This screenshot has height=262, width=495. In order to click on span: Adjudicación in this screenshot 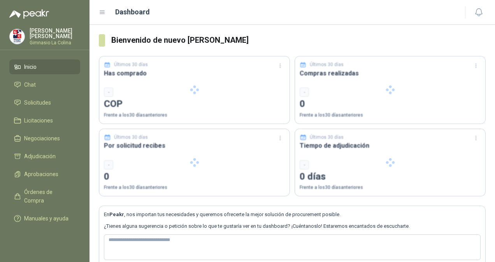, I will do `click(40, 157)`.